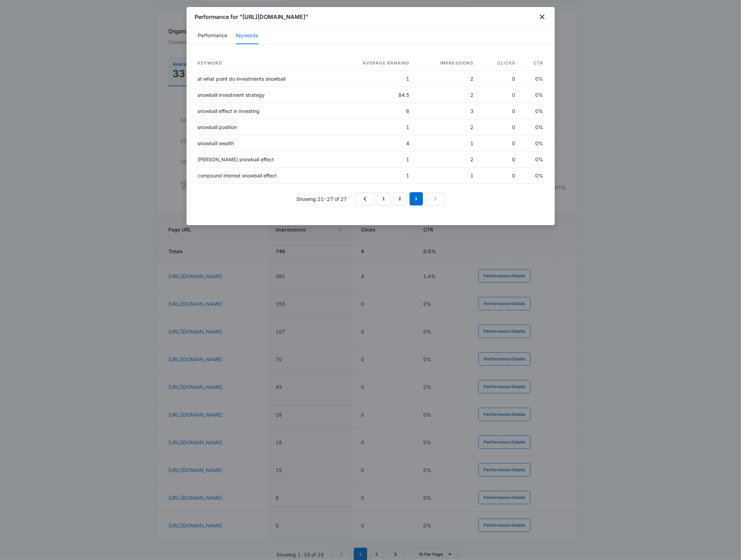 The width and height of the screenshot is (741, 560). I want to click on th: Keyword, so click(265, 63).